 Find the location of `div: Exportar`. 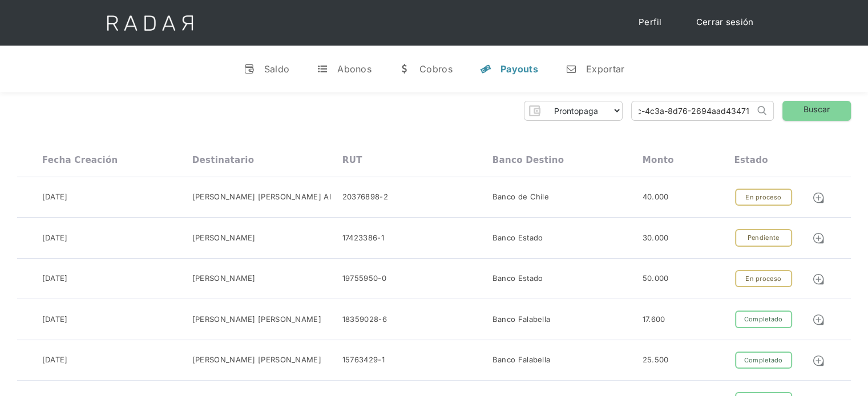

div: Exportar is located at coordinates (605, 69).